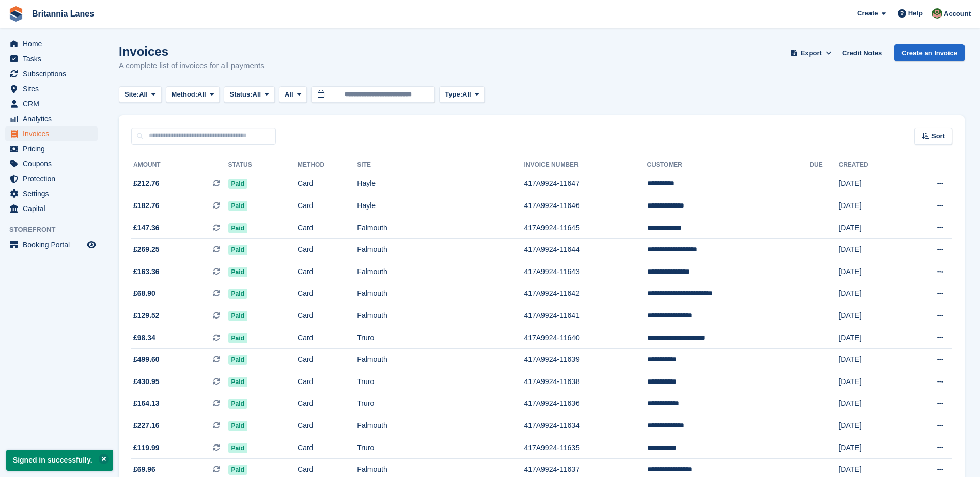 This screenshot has width=980, height=477. Describe the element at coordinates (146, 271) in the screenshot. I see `span: £163.36` at that location.